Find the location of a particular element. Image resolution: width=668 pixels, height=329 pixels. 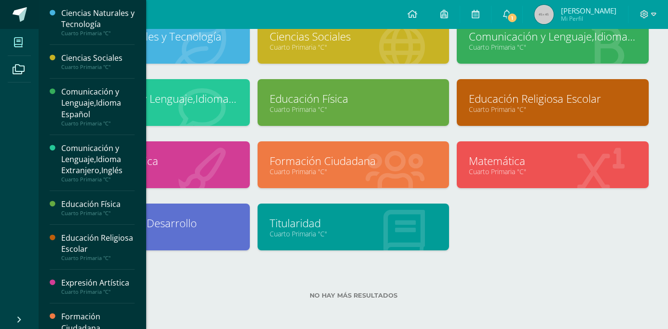

div: Ciencias Sociales is located at coordinates (98, 58).